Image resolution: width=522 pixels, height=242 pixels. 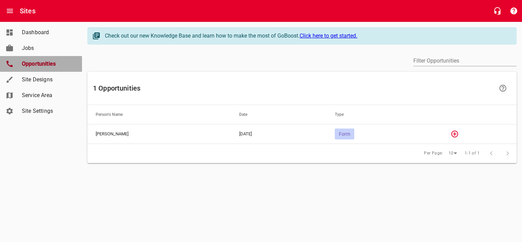 I want to click on span: 1-1 of 1, so click(x=472, y=153).